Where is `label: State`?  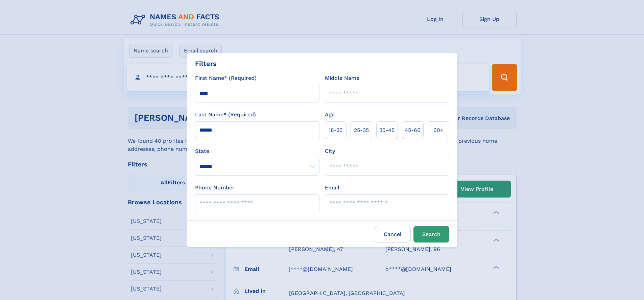
label: State is located at coordinates (257, 151).